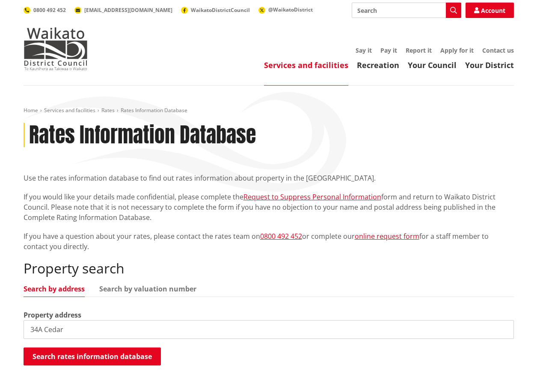 The width and height of the screenshot is (537, 392). Describe the element at coordinates (154, 110) in the screenshot. I see `span: Rates Information Database` at that location.